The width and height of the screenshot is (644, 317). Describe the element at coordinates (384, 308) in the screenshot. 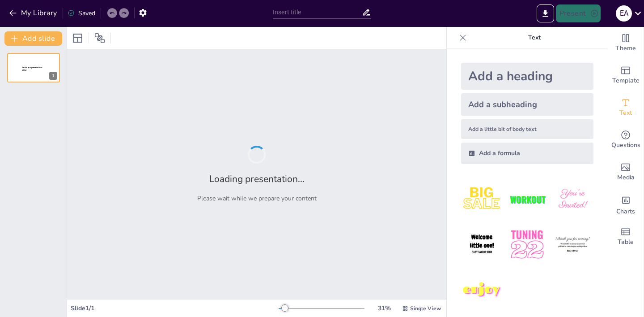

I see `div: 31 %` at that location.